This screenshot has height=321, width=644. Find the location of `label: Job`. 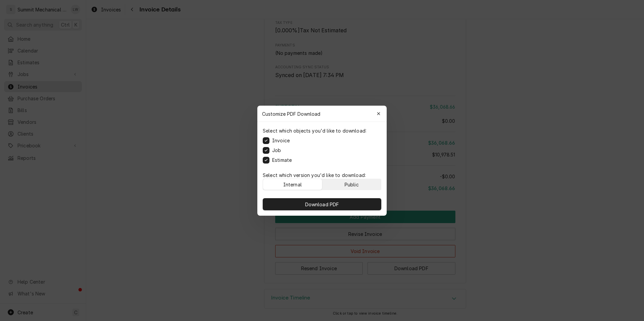

label: Job is located at coordinates (277, 150).